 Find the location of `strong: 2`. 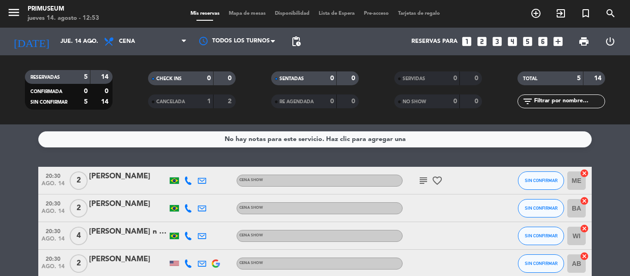

strong: 2 is located at coordinates (231, 101).